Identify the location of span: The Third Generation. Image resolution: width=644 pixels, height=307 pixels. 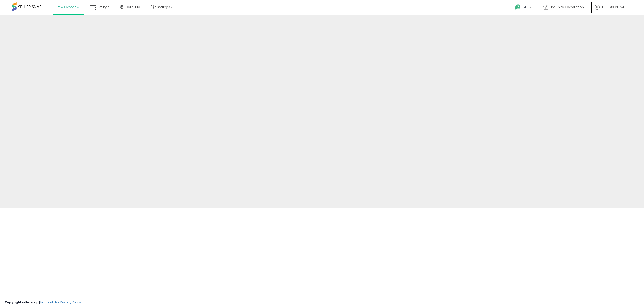
(566, 7).